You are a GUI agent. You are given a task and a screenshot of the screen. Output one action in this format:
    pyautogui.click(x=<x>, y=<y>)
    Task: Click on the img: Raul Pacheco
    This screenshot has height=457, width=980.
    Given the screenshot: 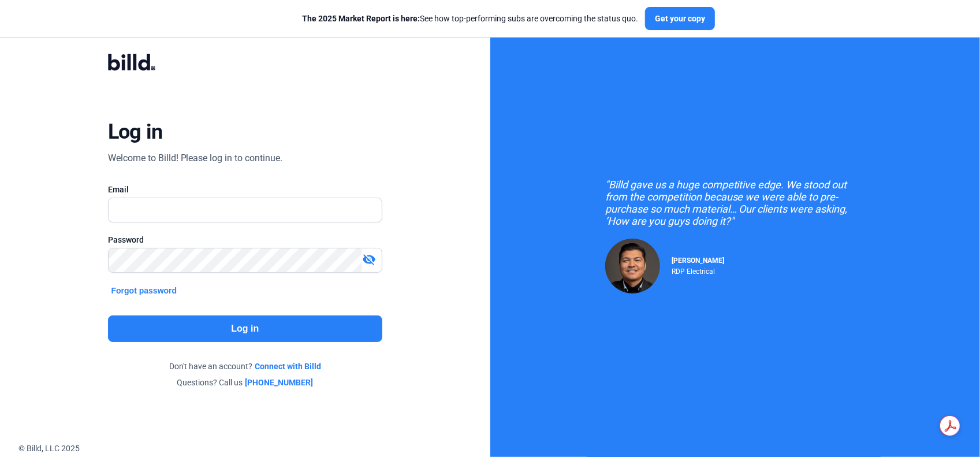 What is the action you would take?
    pyautogui.click(x=632, y=266)
    